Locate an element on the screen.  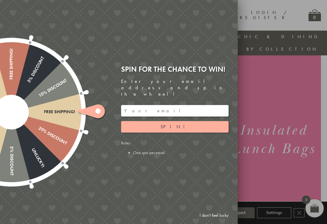
span: Spin! is located at coordinates (175, 127).